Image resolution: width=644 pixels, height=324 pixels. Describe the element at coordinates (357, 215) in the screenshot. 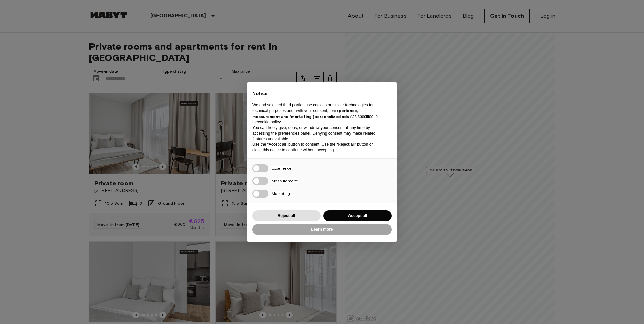

I see `button: Accept all` at that location.